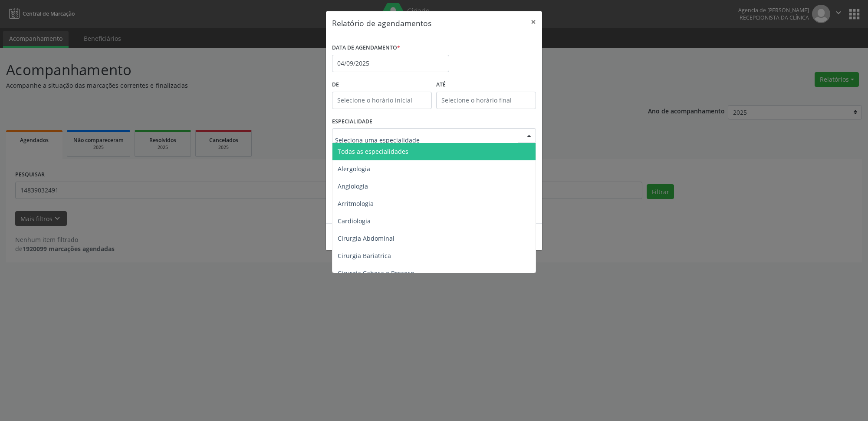 Image resolution: width=868 pixels, height=421 pixels. What do you see at coordinates (366, 238) in the screenshot?
I see `span: Cirurgia Abdominal` at bounding box center [366, 238].